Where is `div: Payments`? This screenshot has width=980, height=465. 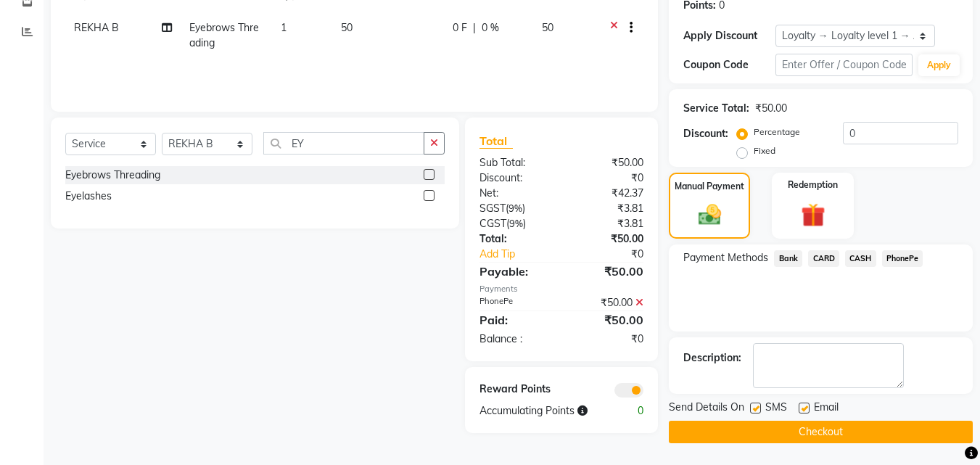 div: Payments is located at coordinates (562, 289).